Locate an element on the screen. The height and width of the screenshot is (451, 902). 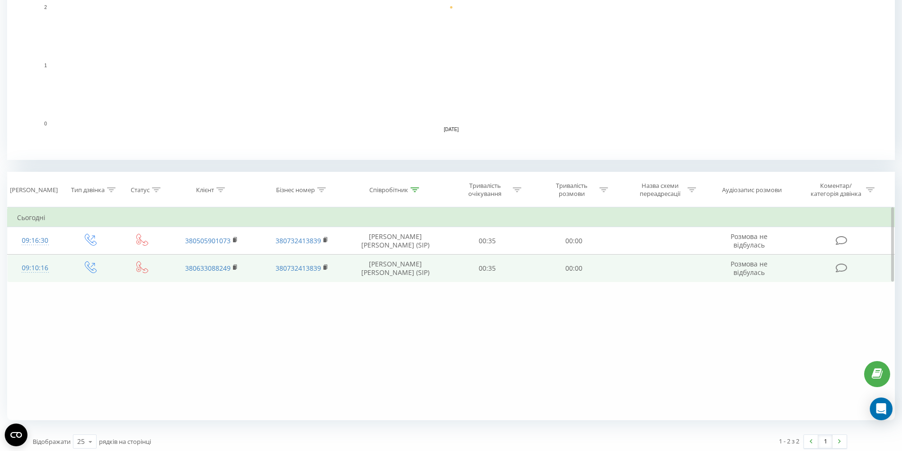
div: Назва схеми переадресації is located at coordinates (660, 190).